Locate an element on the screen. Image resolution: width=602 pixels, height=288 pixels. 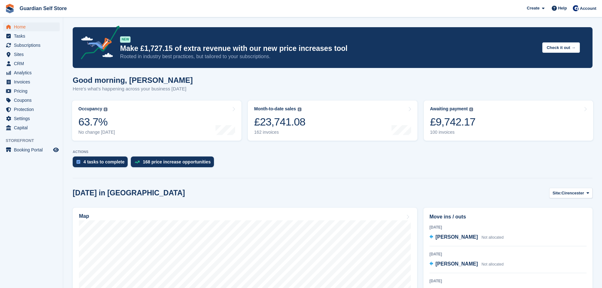
span: Sites is located at coordinates (33, 54).